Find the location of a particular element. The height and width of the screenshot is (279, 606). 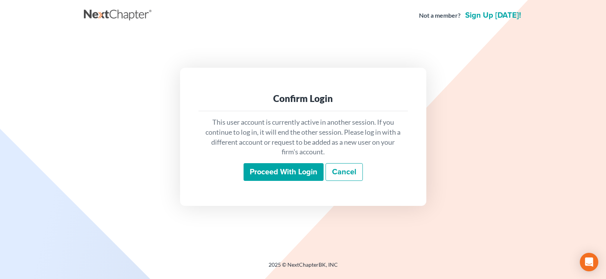

a: Cancel is located at coordinates (344, 172).